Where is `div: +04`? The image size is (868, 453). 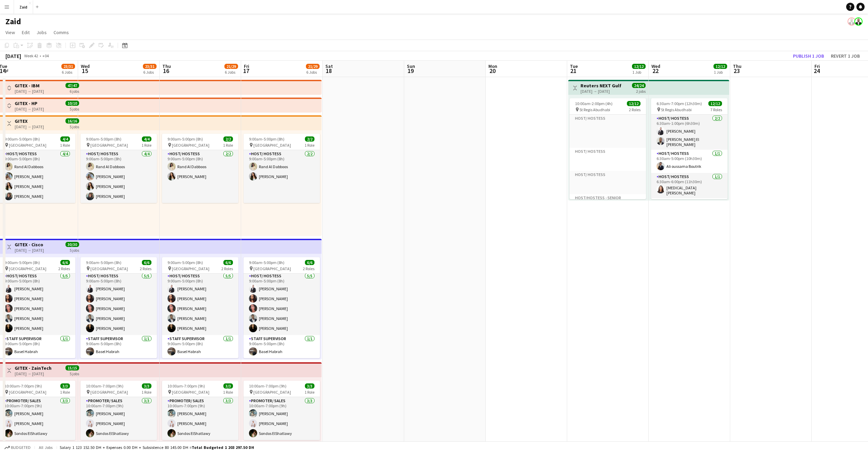
div: +04 is located at coordinates (46, 55).